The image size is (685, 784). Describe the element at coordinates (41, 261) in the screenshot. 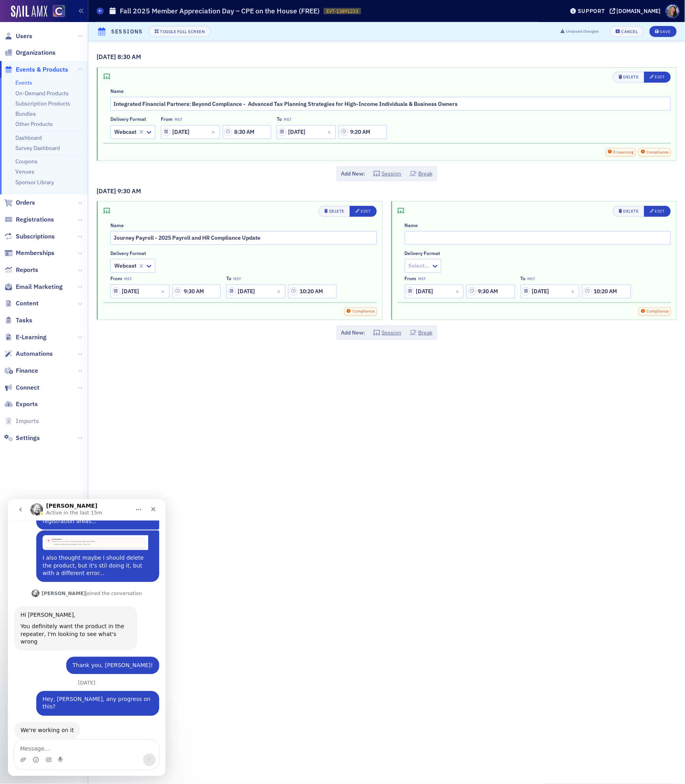

I see `button: Gif picker` at that location.